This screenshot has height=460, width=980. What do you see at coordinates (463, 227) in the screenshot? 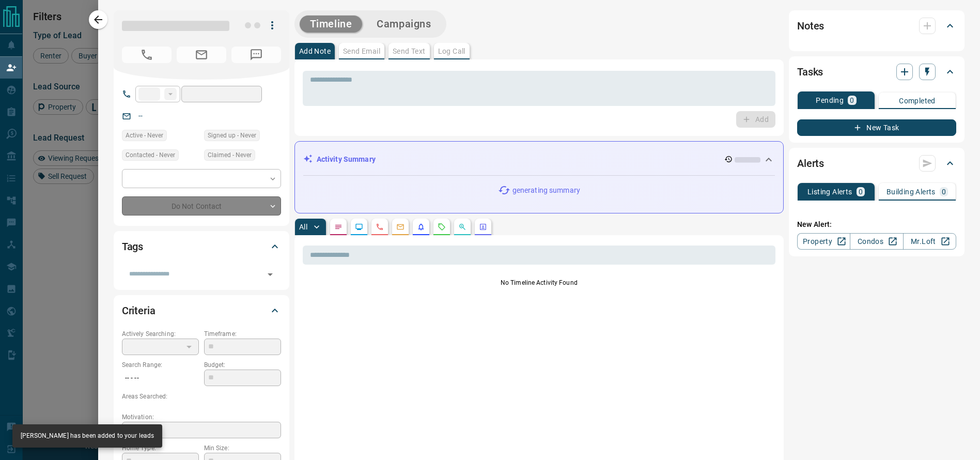
I see `svg: Opportunities` at bounding box center [463, 227].